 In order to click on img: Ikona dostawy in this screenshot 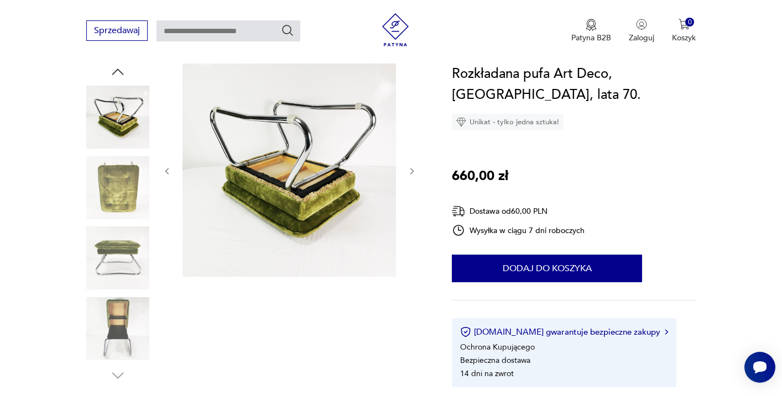, I will do `click(458, 211)`.